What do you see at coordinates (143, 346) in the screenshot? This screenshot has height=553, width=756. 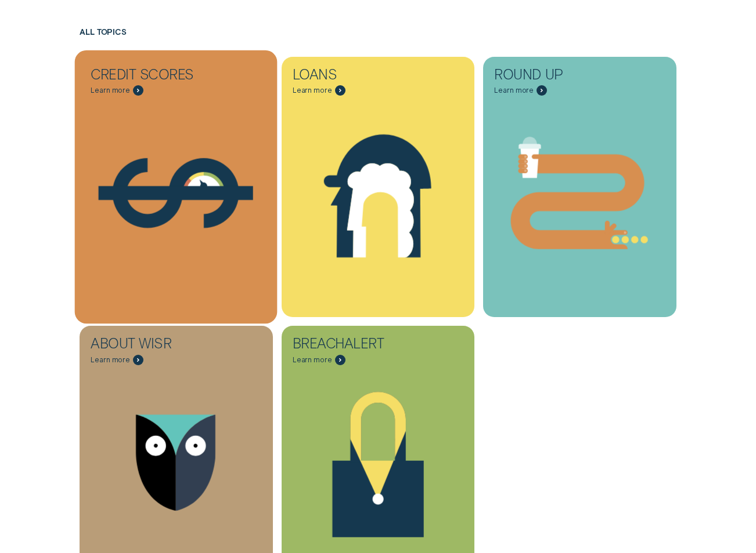 I see `div: About Wisr` at bounding box center [143, 346].